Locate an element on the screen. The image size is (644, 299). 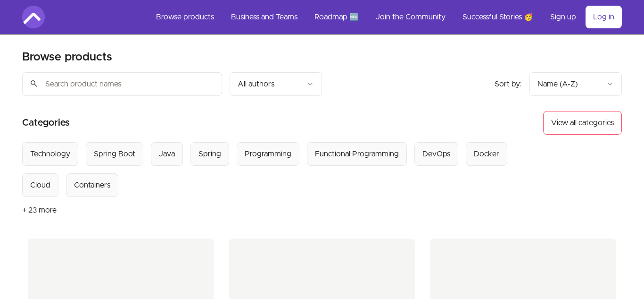
div: Cloud is located at coordinates (40, 185).